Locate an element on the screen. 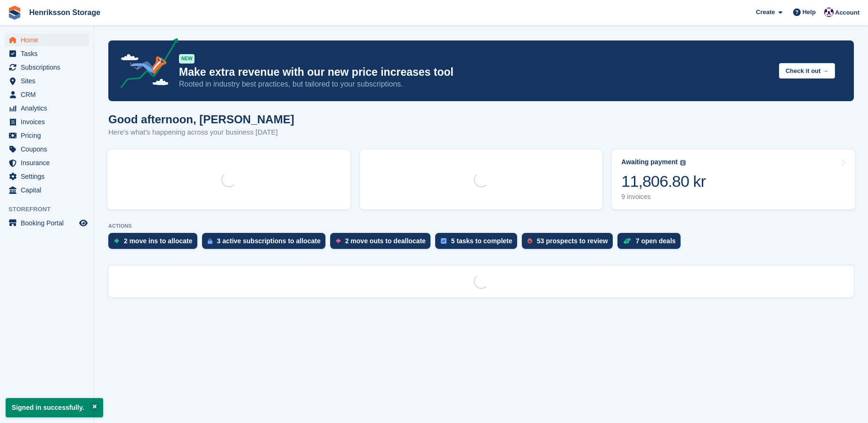 The width and height of the screenshot is (868, 423). div: 11,806.80 kr is located at coordinates (663, 182).